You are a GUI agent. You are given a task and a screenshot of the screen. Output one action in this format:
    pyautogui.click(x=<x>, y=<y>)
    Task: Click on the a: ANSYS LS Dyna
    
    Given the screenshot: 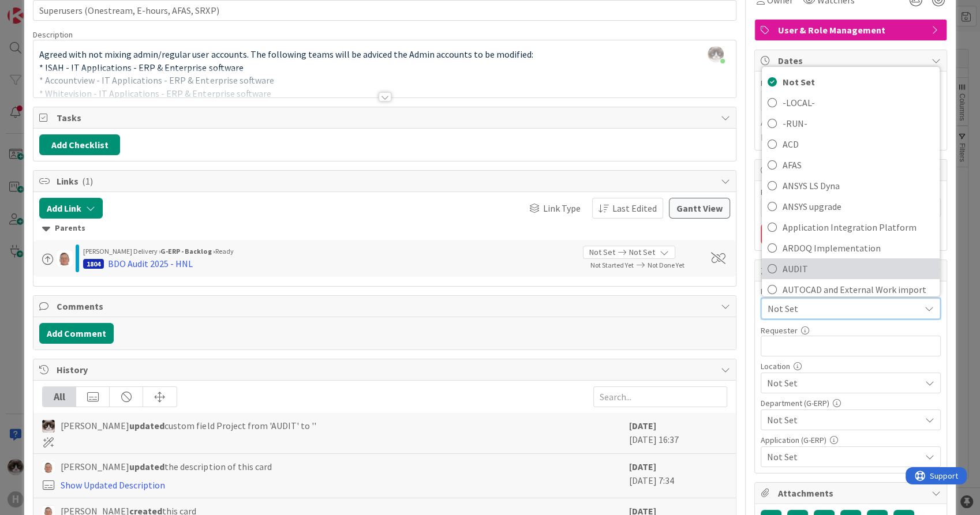 What is the action you would take?
    pyautogui.click(x=851, y=186)
    